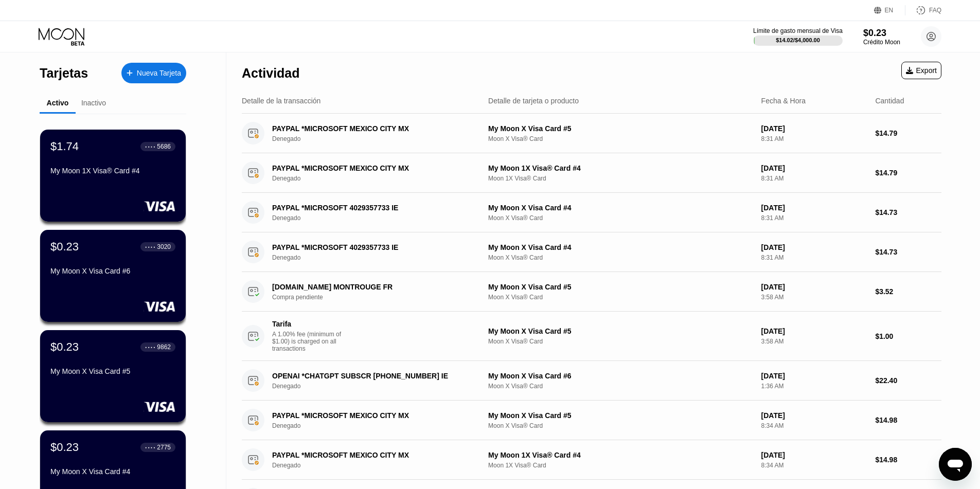 Image resolution: width=980 pixels, height=489 pixels. What do you see at coordinates (798, 31) in the screenshot?
I see `div: Límite de gasto mensual de Visa` at bounding box center [798, 31].